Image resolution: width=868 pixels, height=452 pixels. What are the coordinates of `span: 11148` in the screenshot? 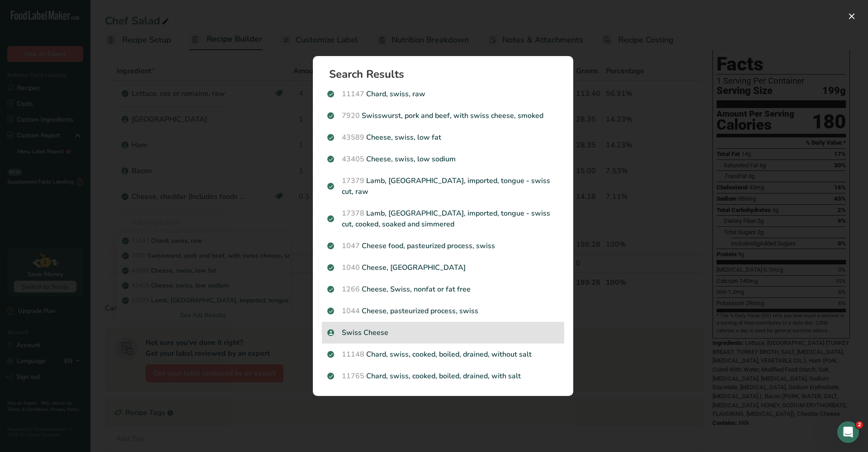 It's located at (353, 355).